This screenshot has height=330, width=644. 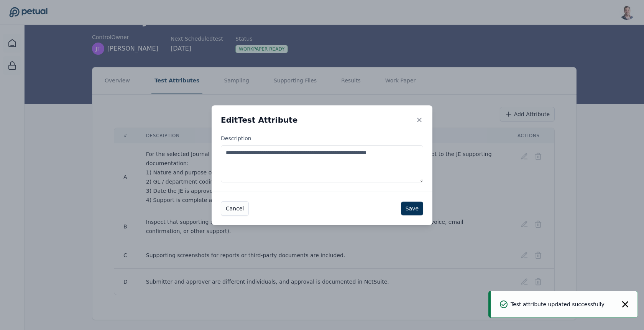 I want to click on div: Test attribute updated successfully, so click(x=552, y=304).